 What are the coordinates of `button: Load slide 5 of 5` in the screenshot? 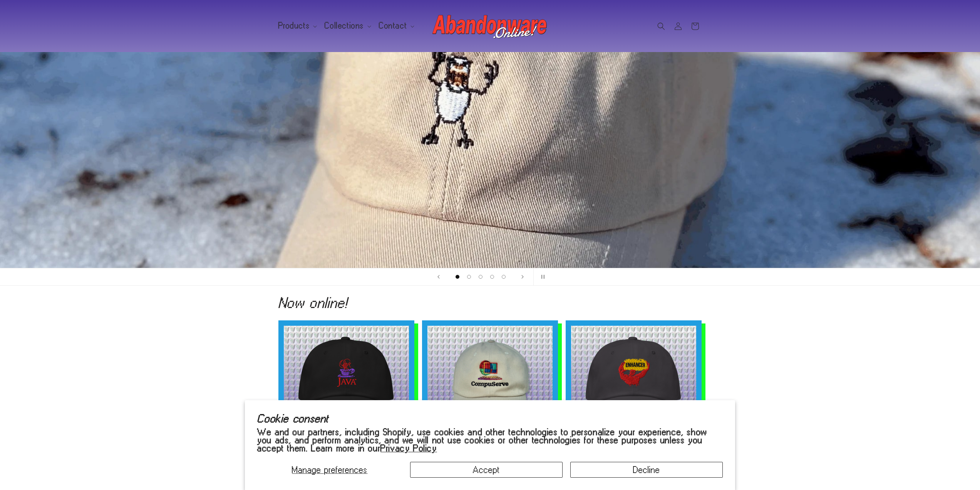 It's located at (504, 277).